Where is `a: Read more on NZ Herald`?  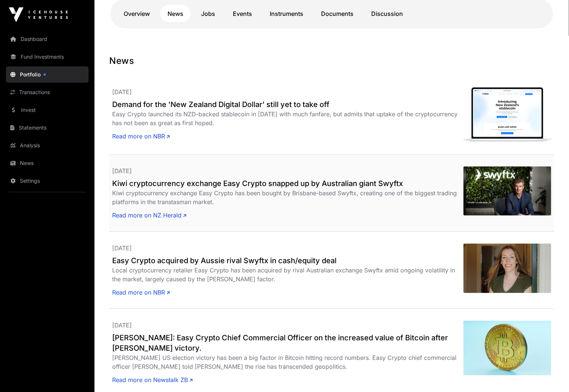 a: Read more on NZ Herald is located at coordinates (149, 215).